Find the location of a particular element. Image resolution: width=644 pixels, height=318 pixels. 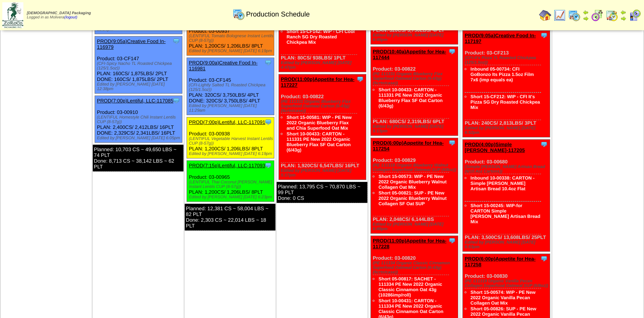

div: Planned: 12,381 CS ~ 58,004 LBS ~ 82 PLT Done: 2,303 CS ~ 22,014 LBS ~ 18 PLT is located at coordinates (230, 217).